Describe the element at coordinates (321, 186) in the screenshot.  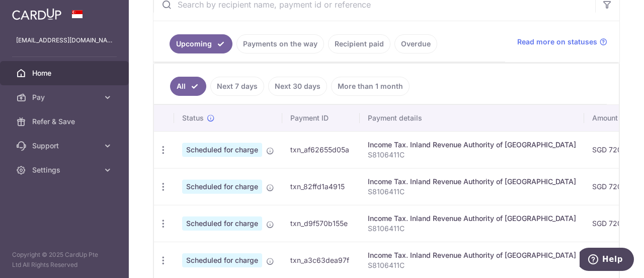
I see `td: txn_82ffd1a4915` at that location.